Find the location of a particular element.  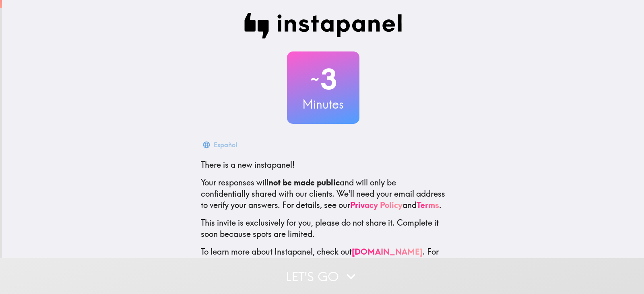

h2: 3 is located at coordinates (323, 79).